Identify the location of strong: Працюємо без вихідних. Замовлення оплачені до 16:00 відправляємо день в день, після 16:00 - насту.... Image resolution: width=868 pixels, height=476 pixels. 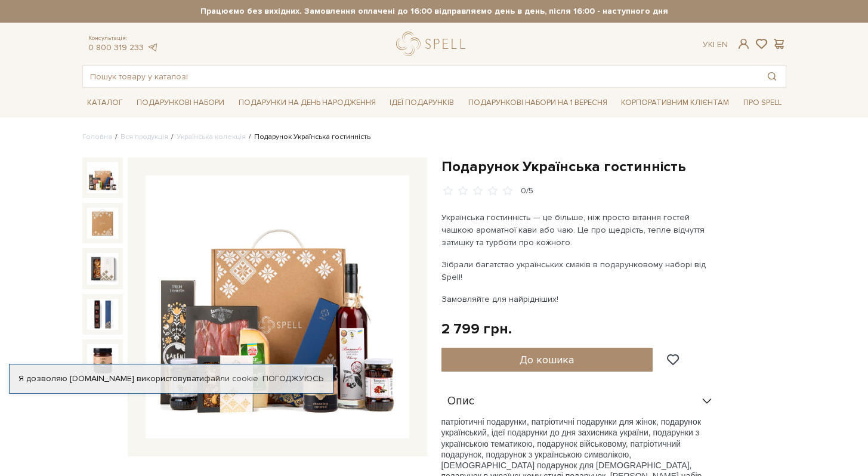
(435, 11).